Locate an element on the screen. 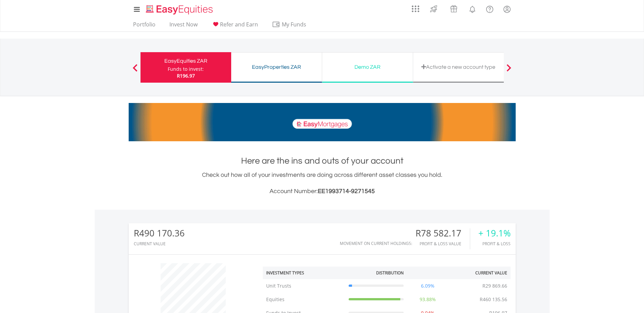 The height and width of the screenshot is (313, 644). span: Refer and Earn is located at coordinates (239, 25).